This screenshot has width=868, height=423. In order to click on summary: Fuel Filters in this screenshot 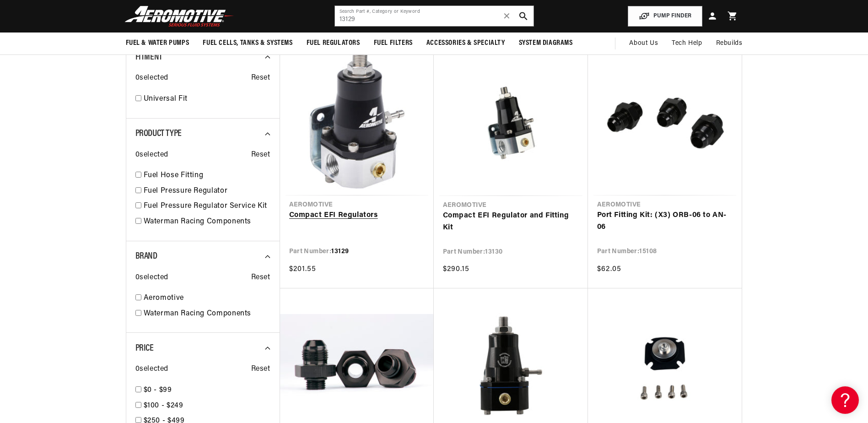, I will do `click(393, 43)`.